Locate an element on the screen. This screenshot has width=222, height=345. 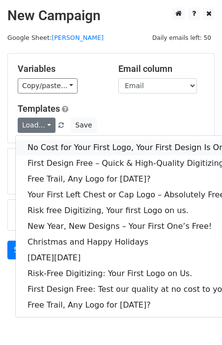
a: Send is located at coordinates (24, 250).